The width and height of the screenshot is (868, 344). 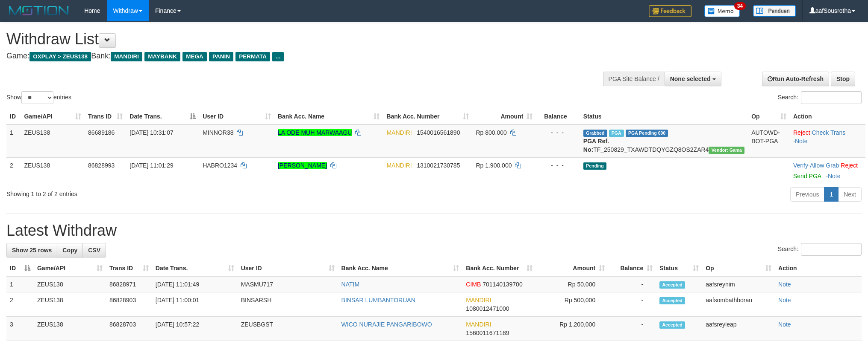 I want to click on td: Rp 500,000, so click(x=571, y=305).